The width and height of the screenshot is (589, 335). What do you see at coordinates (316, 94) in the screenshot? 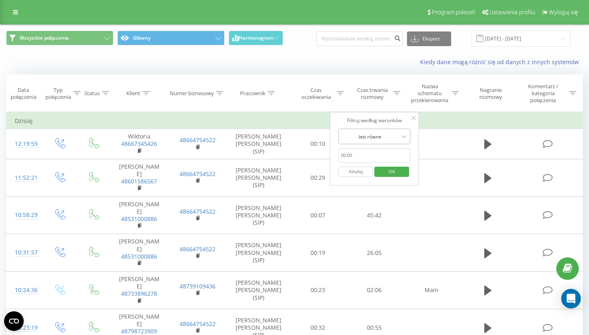
I see `div: Czas oczekiwania` at bounding box center [316, 94].